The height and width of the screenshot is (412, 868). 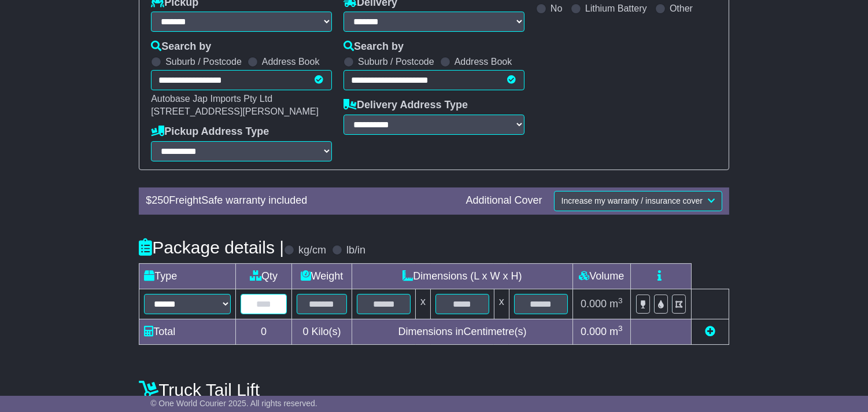 What do you see at coordinates (300, 201) in the screenshot?
I see `div: $ FreightSafe warranty included` at bounding box center [300, 201].